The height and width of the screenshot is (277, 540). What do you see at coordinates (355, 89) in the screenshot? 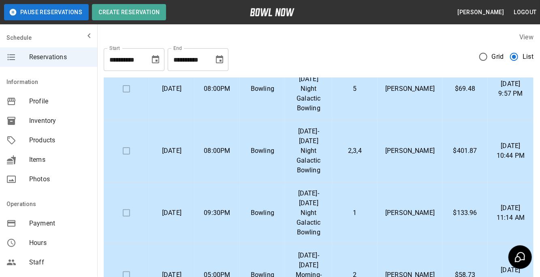
I see `p: 5` at bounding box center [355, 89].